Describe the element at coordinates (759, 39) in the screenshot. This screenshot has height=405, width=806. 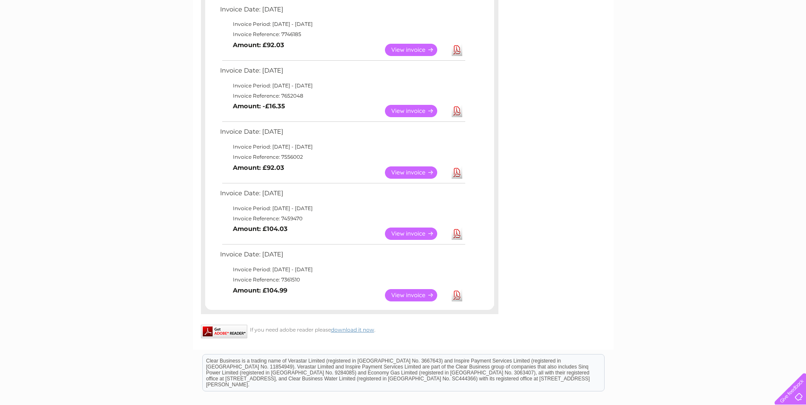
I see `a: Contact` at that location.